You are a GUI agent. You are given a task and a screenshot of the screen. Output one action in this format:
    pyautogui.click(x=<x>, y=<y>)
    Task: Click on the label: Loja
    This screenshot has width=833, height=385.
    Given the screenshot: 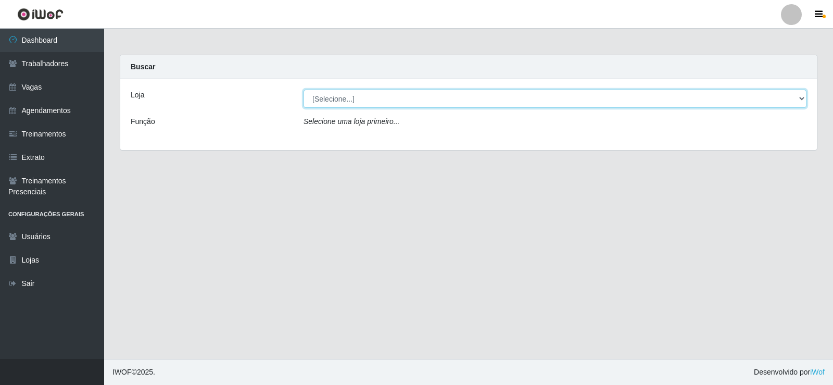 What is the action you would take?
    pyautogui.click(x=138, y=95)
    